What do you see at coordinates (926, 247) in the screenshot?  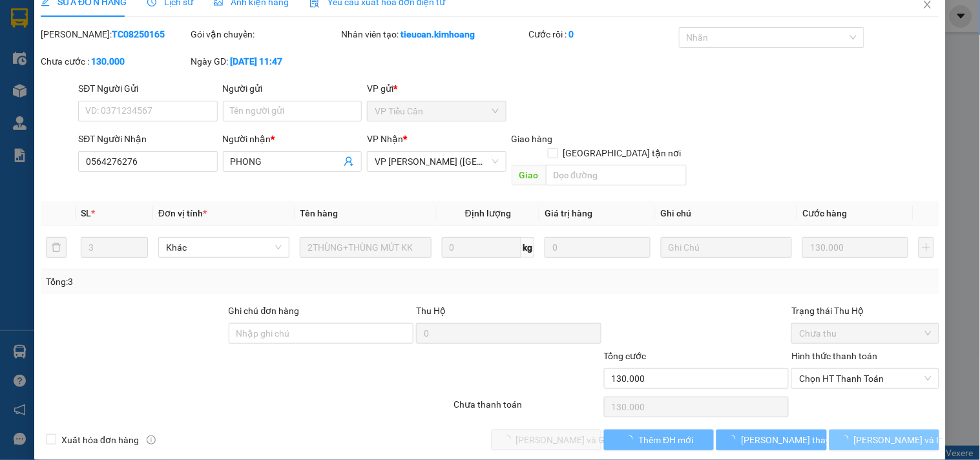 I see `button: plus` at bounding box center [926, 247].